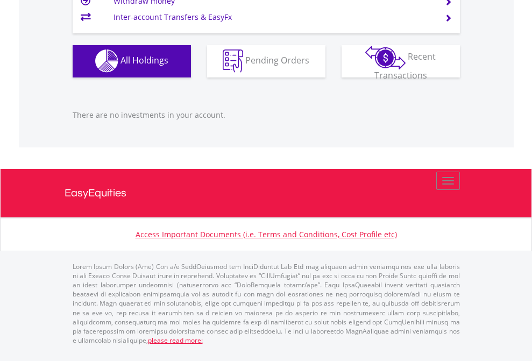 The height and width of the screenshot is (361, 532). I want to click on p: There are no investments in your account., so click(267, 115).